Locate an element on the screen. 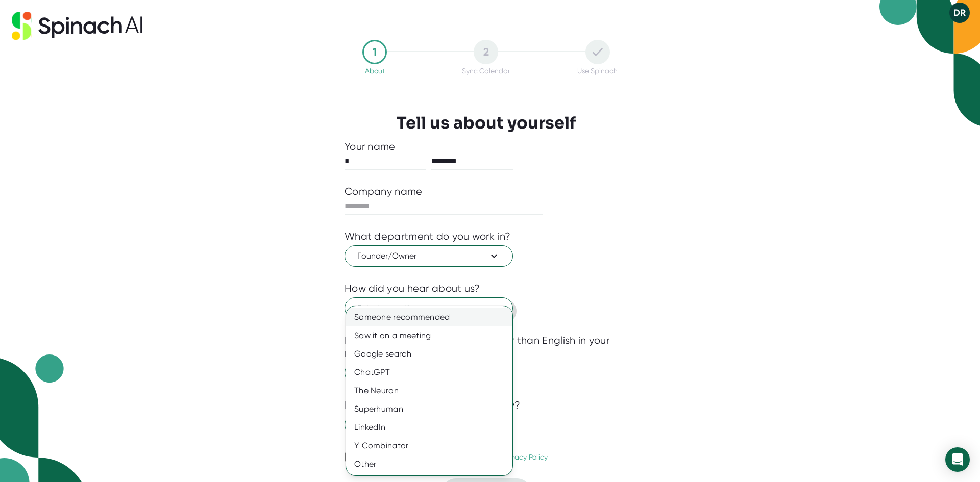 The width and height of the screenshot is (980, 482). div: Saw it on a meeting is located at coordinates (430, 336).